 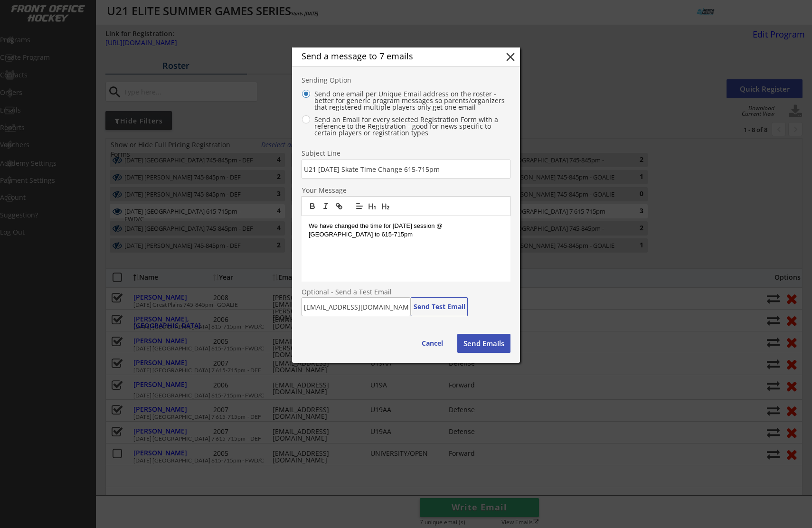 I want to click on input: Type here..., so click(x=406, y=169).